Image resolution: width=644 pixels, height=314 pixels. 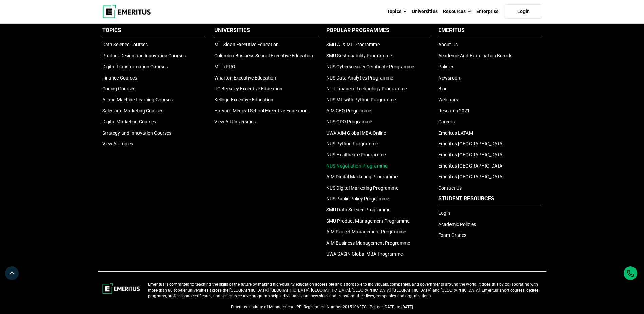 What do you see at coordinates (349, 122) in the screenshot?
I see `a: NUS CDO Programme` at bounding box center [349, 122].